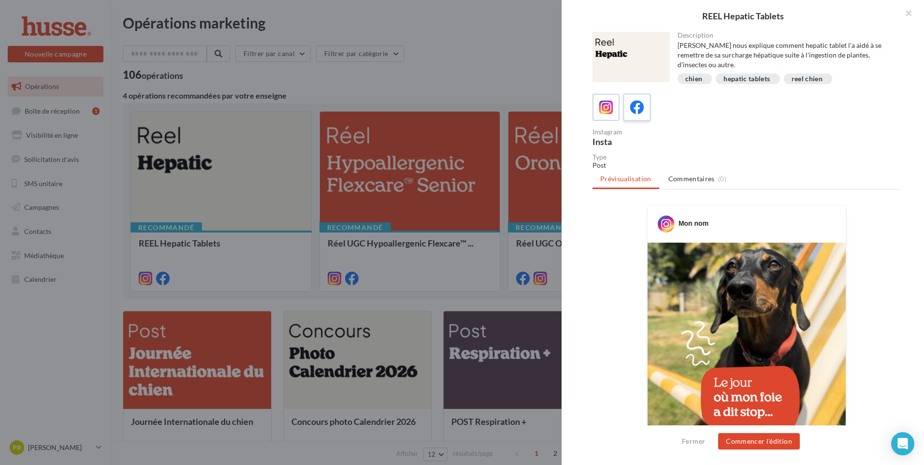  Describe the element at coordinates (694, 441) in the screenshot. I see `button: Fermer` at that location.